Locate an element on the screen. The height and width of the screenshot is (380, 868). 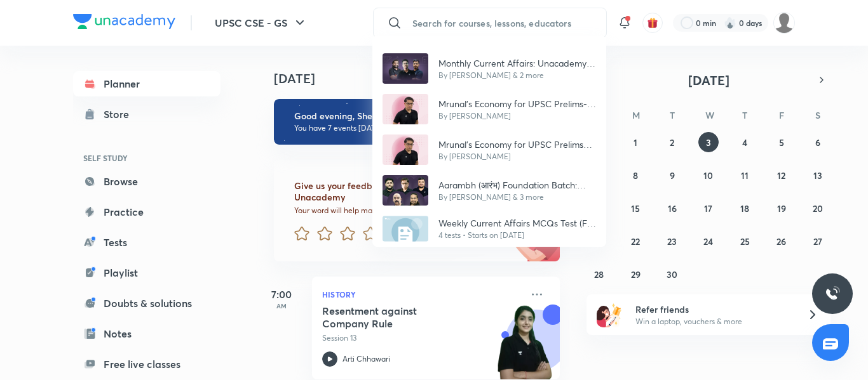
a: AvatarAarambh (आरंभ) Foundation Batch: Comprehensive Batch for UPSC CSE, 2026 (Bilingual)By [PERS... is located at coordinates (489, 190).